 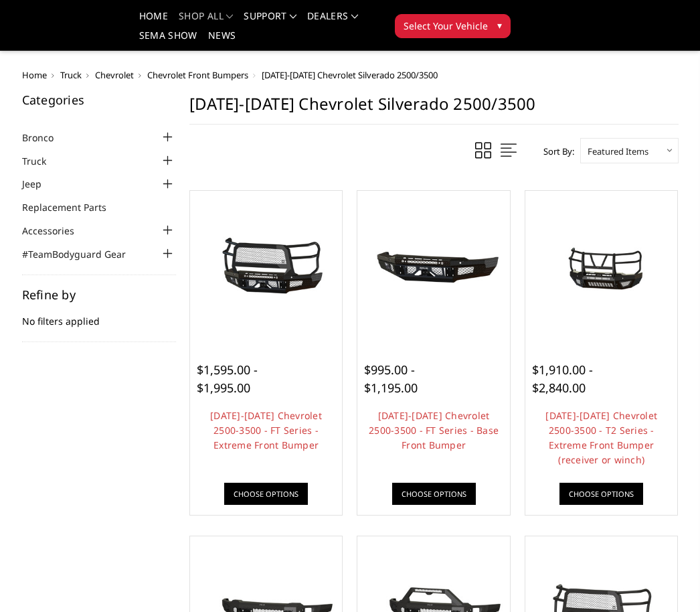 What do you see at coordinates (563, 378) in the screenshot?
I see `span: $1,910.00 - $2,840.00` at bounding box center [563, 378].